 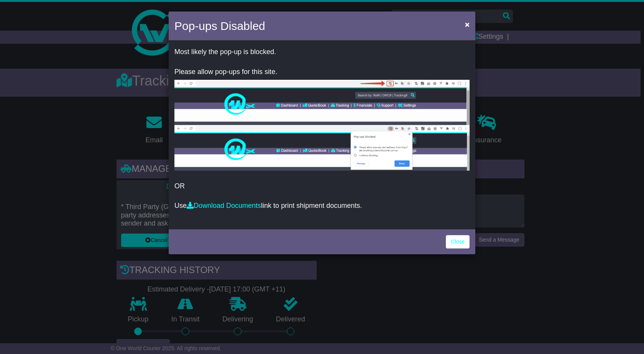 I want to click on p: Use link to print shipment documents., so click(x=322, y=206).